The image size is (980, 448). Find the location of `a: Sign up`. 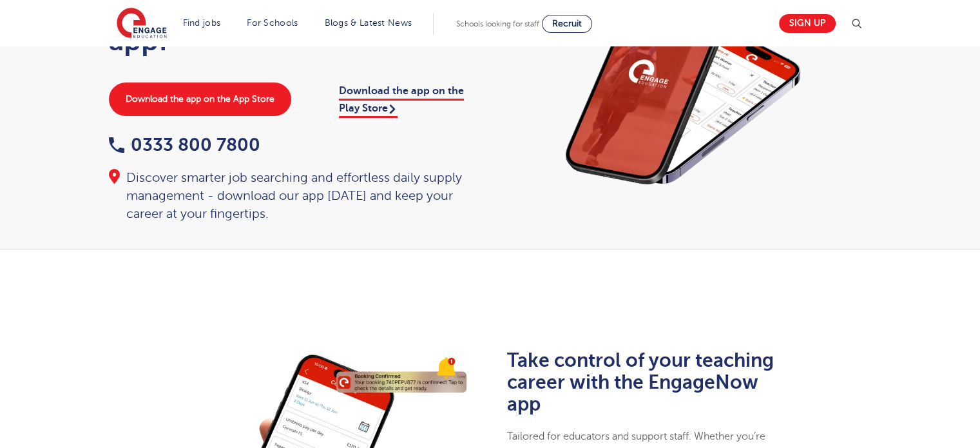

a: Sign up is located at coordinates (807, 24).